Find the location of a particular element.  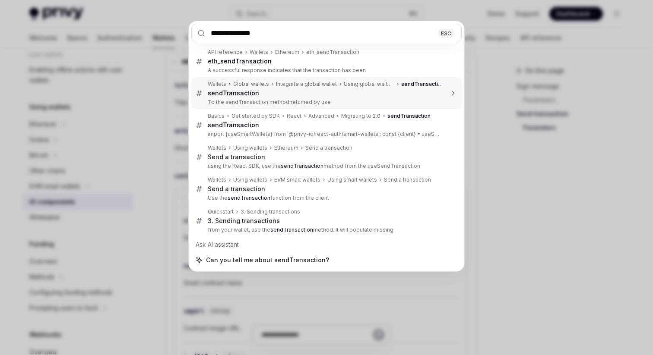

div: Advanced is located at coordinates (321, 116).